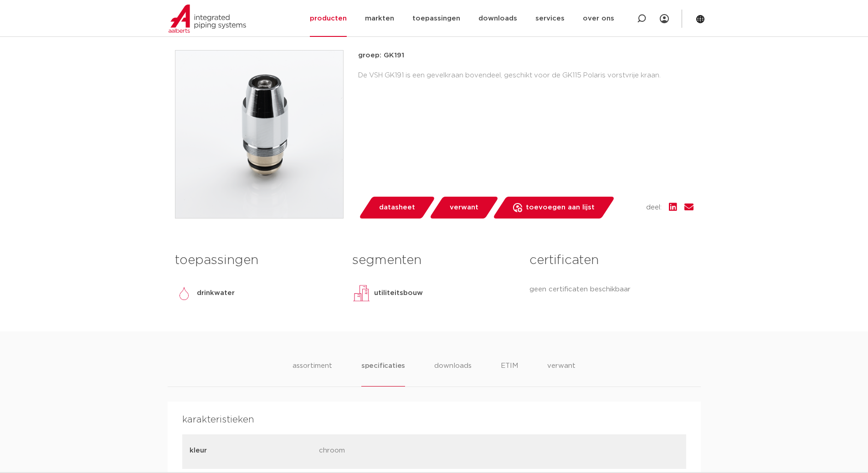  Describe the element at coordinates (434, 260) in the screenshot. I see `h3: segmenten` at that location.